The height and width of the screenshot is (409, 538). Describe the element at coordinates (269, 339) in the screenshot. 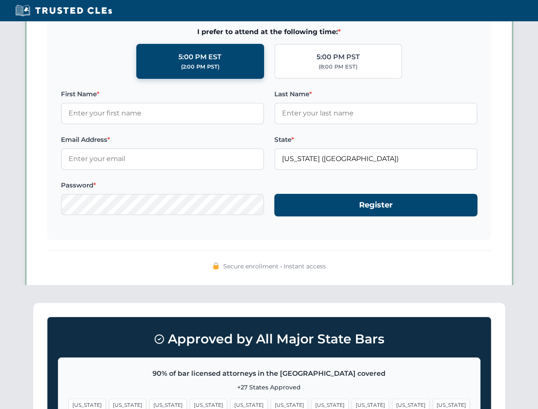

I see `h3: Approved by All Major State Bars` at that location.